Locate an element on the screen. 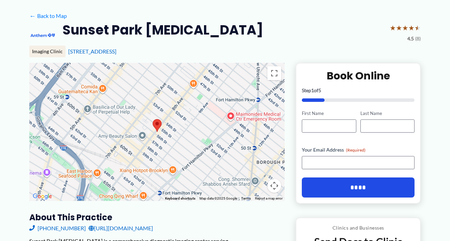 Image resolution: width=450 pixels, height=241 pixels. span: 4.5 is located at coordinates (410, 39).